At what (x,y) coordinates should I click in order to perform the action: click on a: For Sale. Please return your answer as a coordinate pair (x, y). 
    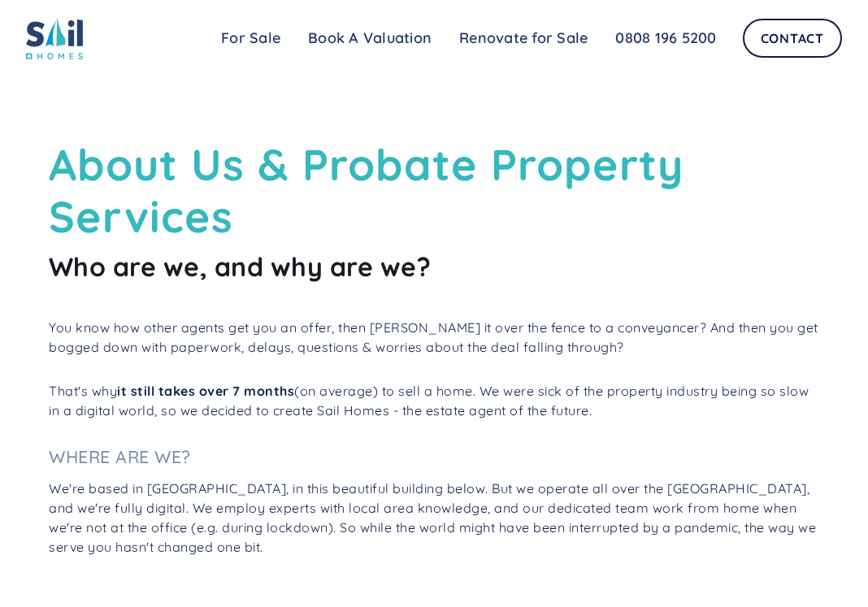
    Looking at the image, I should click on (250, 38).